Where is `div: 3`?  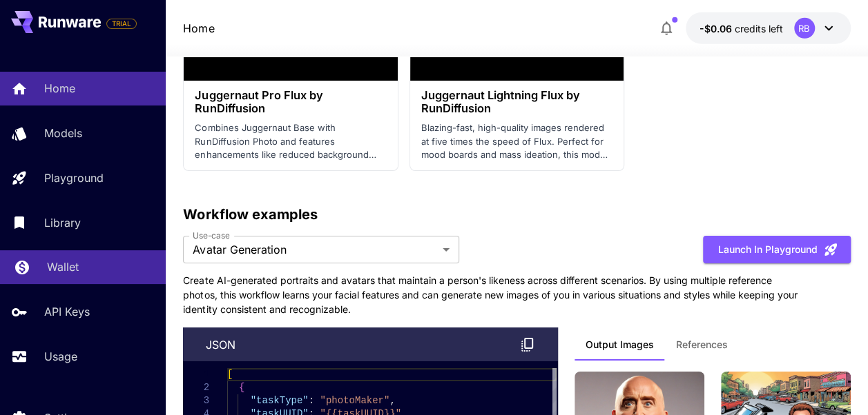
div: 3 is located at coordinates (196, 401).